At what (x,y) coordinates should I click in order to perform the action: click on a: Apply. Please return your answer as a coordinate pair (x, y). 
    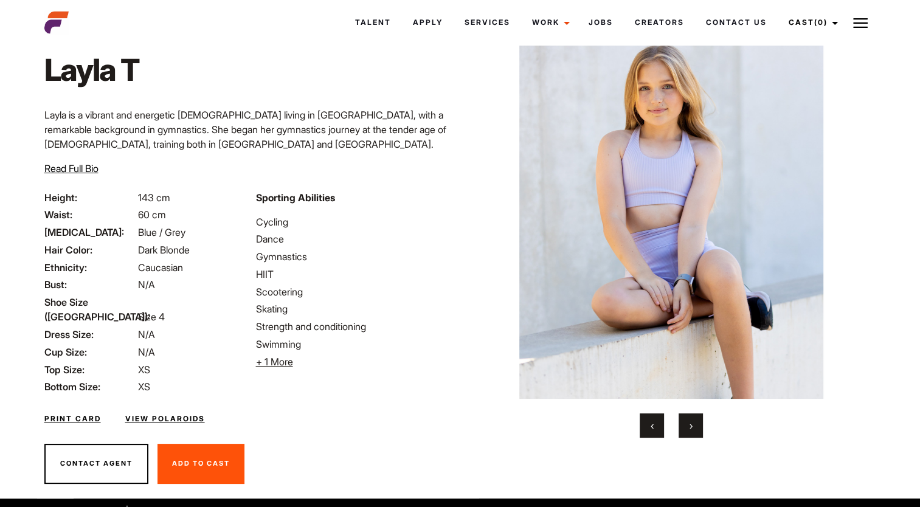
    Looking at the image, I should click on (427, 23).